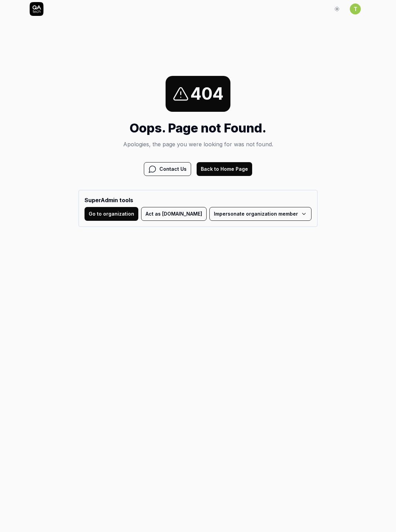 This screenshot has width=396, height=532. Describe the element at coordinates (260, 214) in the screenshot. I see `button: Impersonate organization member` at that location.